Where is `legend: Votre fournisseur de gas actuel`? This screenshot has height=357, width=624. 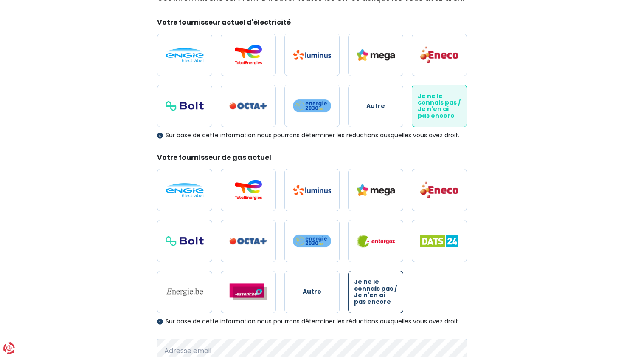 legend: Votre fournisseur de gas actuel is located at coordinates (312, 159).